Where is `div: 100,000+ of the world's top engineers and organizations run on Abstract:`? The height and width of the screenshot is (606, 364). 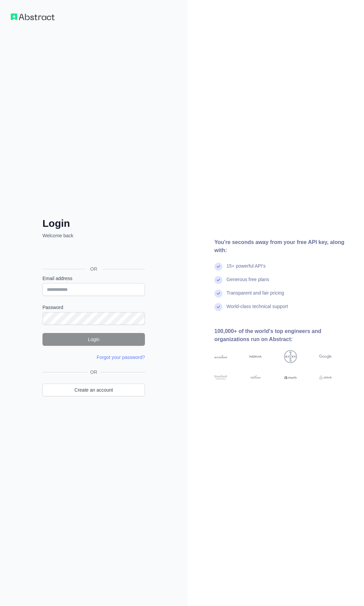
div: 100,000+ of the world's top engineers and organizations run on Abstract: is located at coordinates (283, 335).